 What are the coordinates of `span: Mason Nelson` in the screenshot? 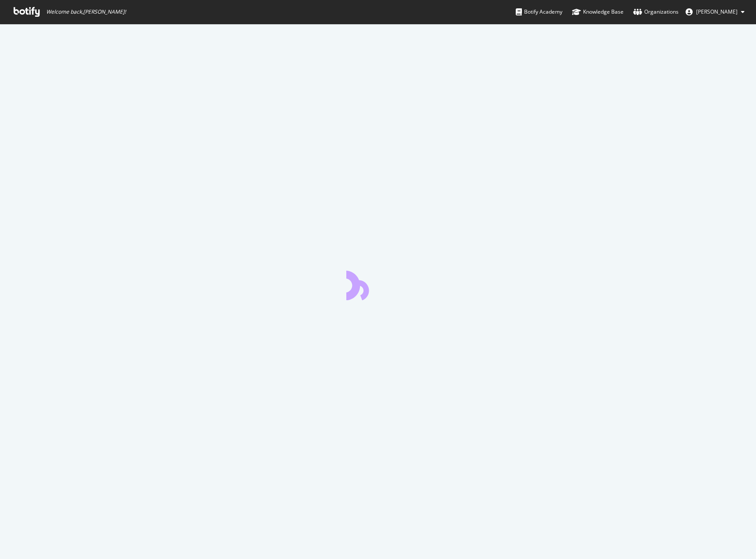 It's located at (717, 11).